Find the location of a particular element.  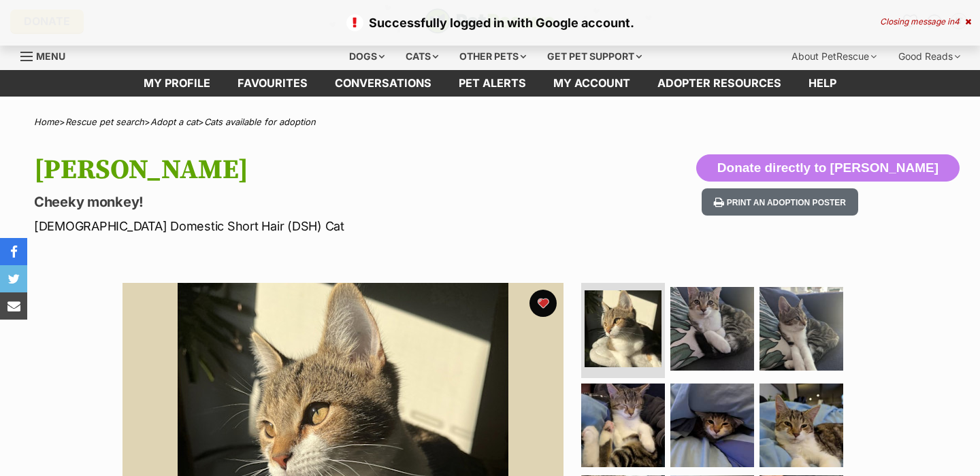

div: Get pet support is located at coordinates (594, 56).